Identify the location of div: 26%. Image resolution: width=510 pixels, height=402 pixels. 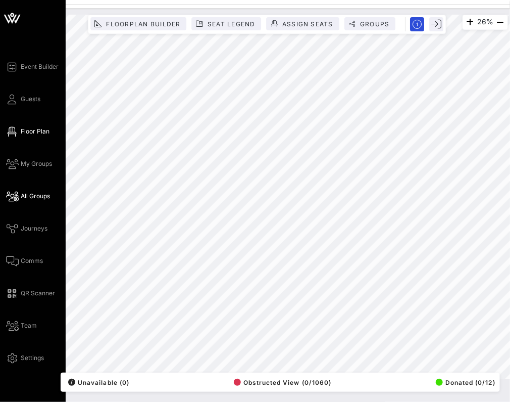
(486, 22).